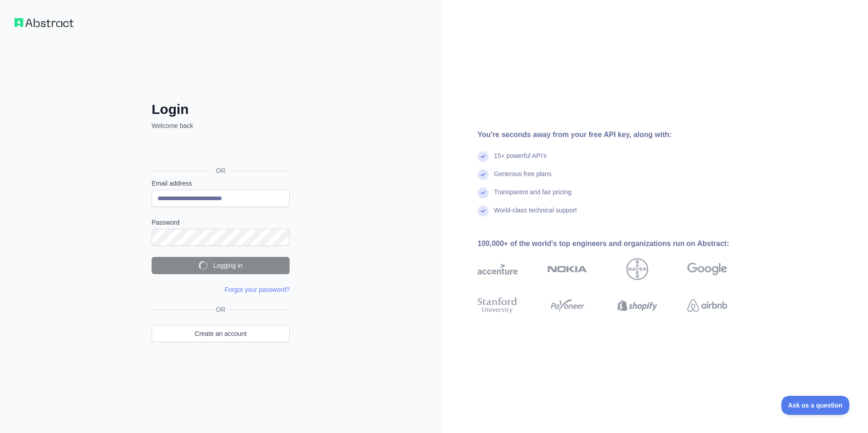 This screenshot has width=868, height=433. Describe the element at coordinates (221, 109) in the screenshot. I see `h2: Login` at that location.